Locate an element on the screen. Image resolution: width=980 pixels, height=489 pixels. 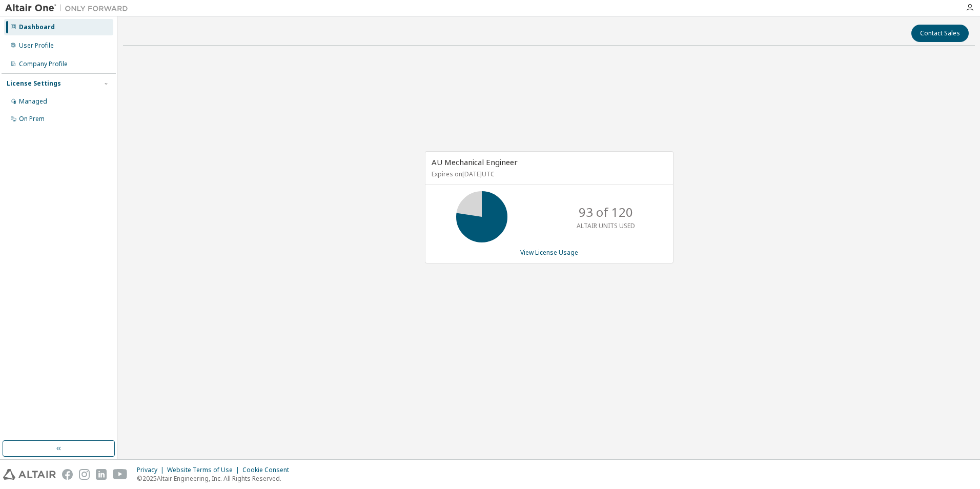
div: Website Terms of Use is located at coordinates (204, 471).